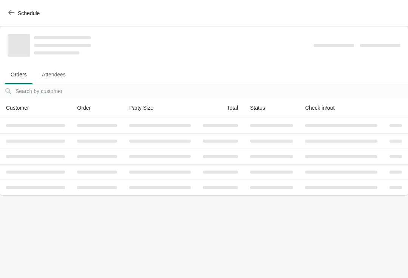 This screenshot has height=278, width=408. Describe the element at coordinates (220, 108) in the screenshot. I see `th: Total` at that location.